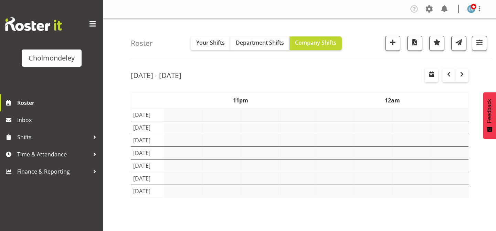  Describe the element at coordinates (260, 43) in the screenshot. I see `button: Department Shifts` at that location.